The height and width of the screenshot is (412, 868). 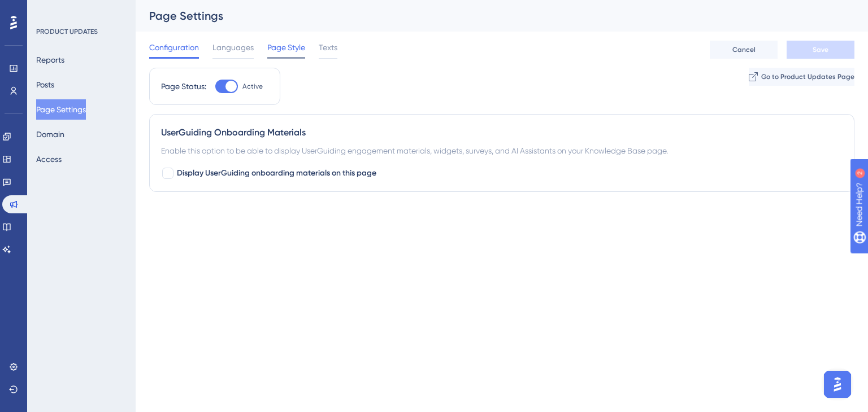 I want to click on div: 2, so click(x=80, y=10).